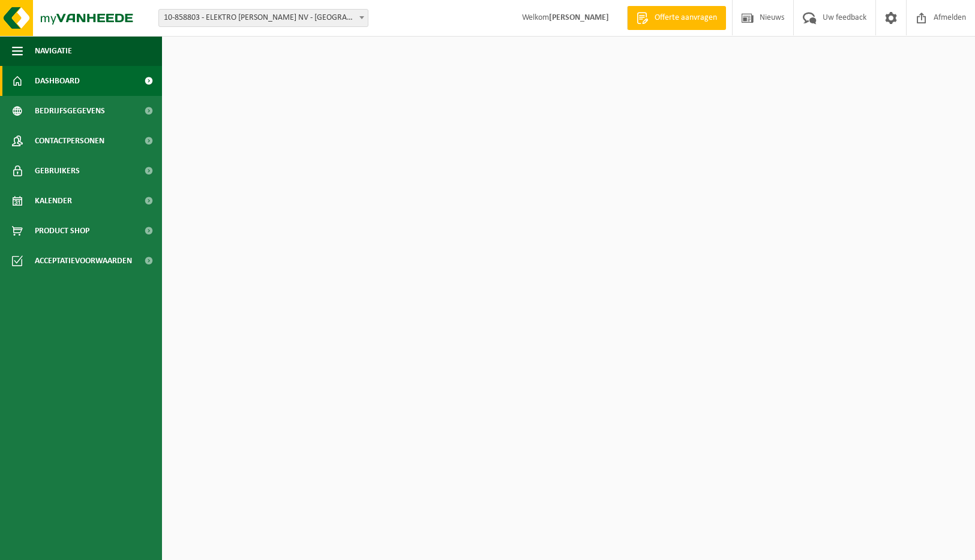  I want to click on a: Offerte aanvragen, so click(676, 18).